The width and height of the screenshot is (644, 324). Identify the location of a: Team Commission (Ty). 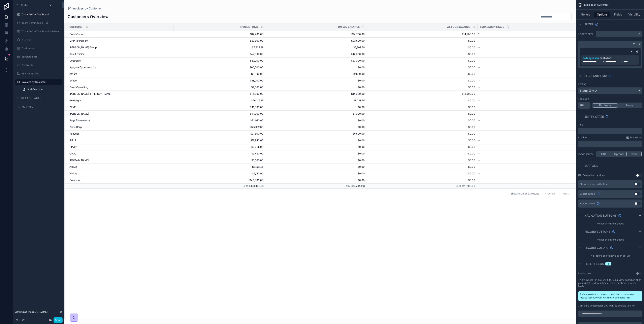
(41, 23).